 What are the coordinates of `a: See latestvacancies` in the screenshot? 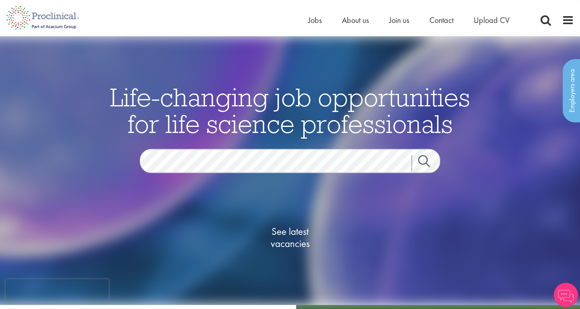 It's located at (290, 237).